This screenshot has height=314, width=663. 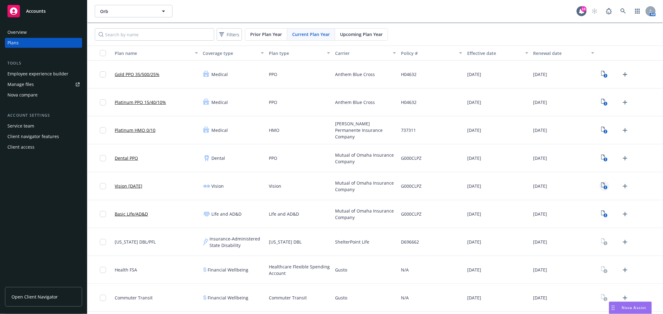 What do you see at coordinates (17, 32) in the screenshot?
I see `div: Overview` at bounding box center [17, 32].